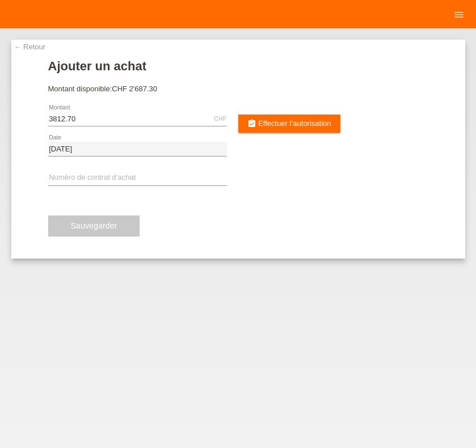 This screenshot has width=476, height=448. Describe the element at coordinates (94, 226) in the screenshot. I see `span: Sauvegarder` at that location.